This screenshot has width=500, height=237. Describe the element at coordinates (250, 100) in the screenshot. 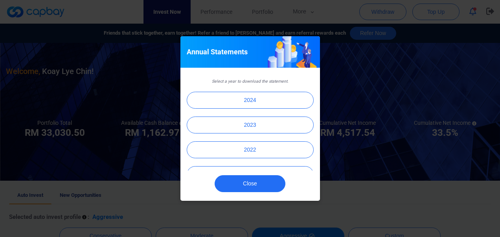

I see `button: 2024` at that location.